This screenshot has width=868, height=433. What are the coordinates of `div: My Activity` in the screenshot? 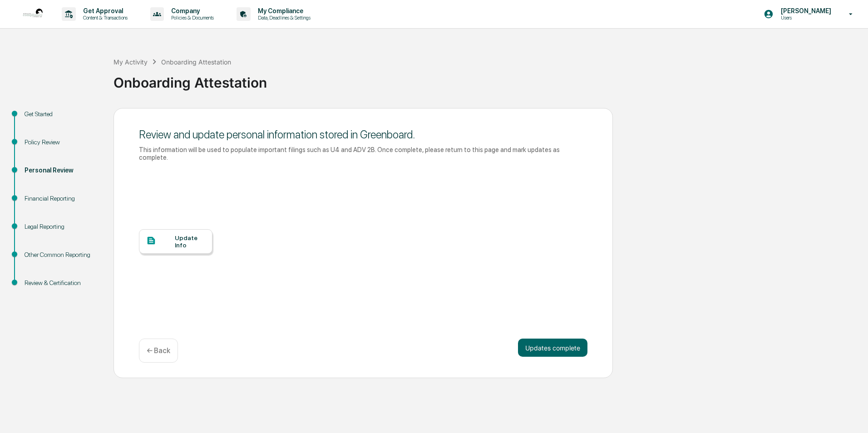 It's located at (130, 62).